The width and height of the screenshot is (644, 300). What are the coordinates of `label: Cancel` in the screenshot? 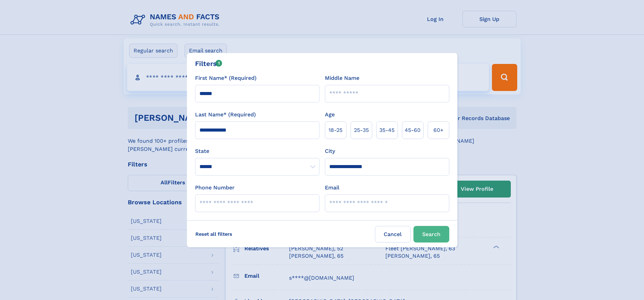 It's located at (393, 234).